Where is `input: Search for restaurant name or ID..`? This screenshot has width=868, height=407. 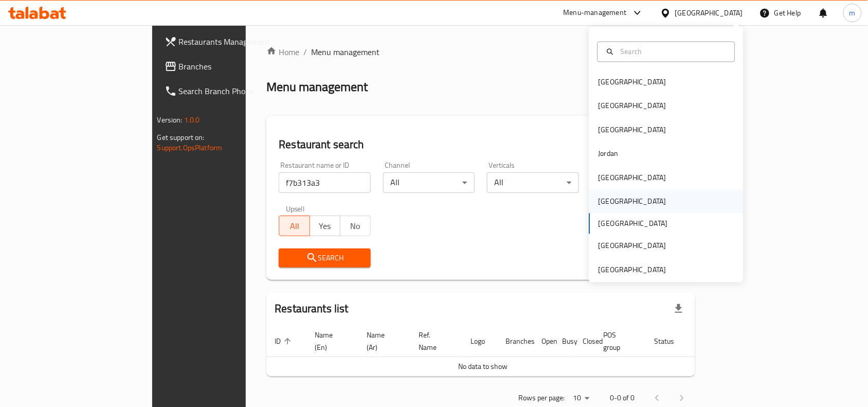 input: Search for restaurant name or ID.. is located at coordinates (325, 183).